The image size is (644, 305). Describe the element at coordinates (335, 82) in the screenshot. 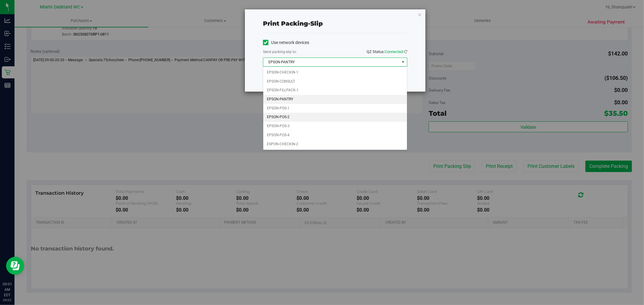

I see `li: EPSON-CONSULT` at that location.